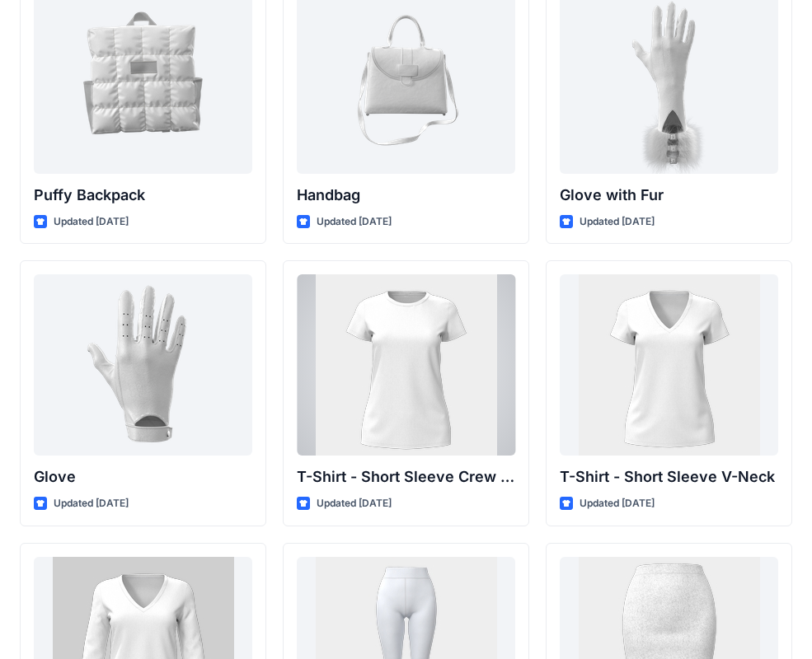 Image resolution: width=812 pixels, height=659 pixels. I want to click on p: Handbag, so click(406, 195).